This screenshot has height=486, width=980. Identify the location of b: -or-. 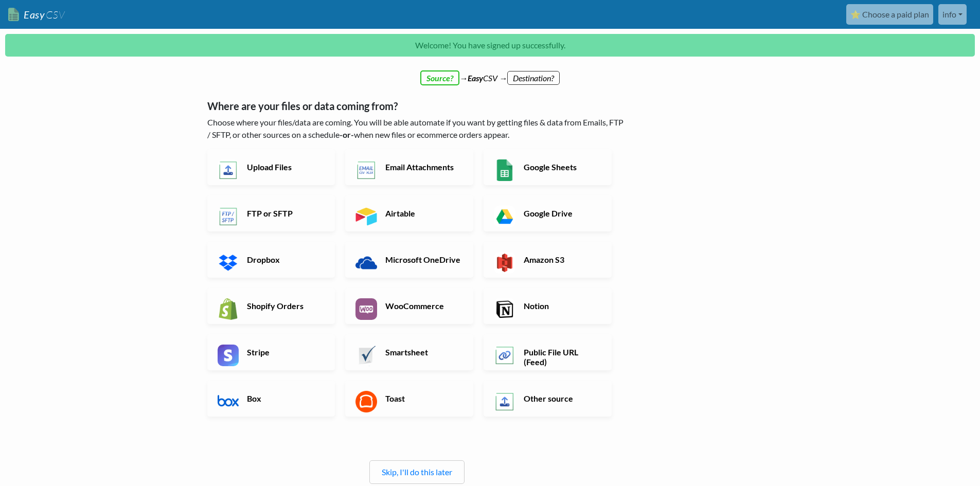
(347, 135).